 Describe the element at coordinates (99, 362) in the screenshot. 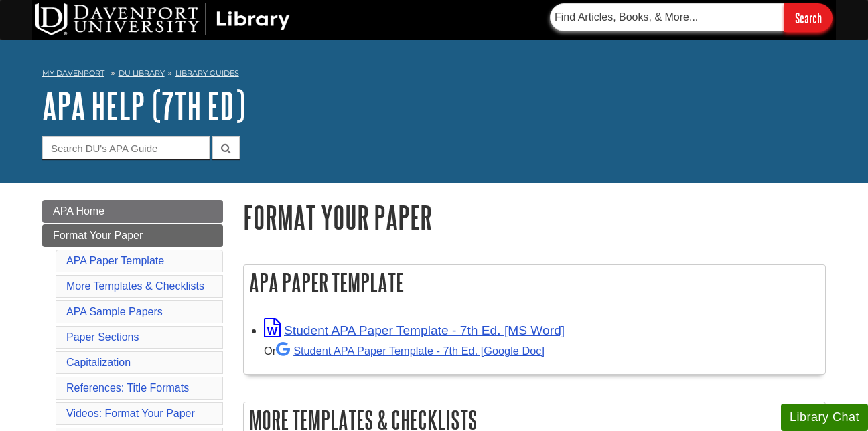

I see `a: Capitalization` at that location.